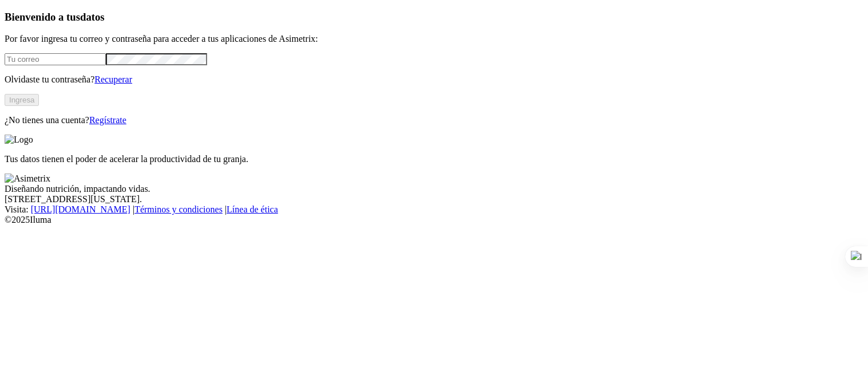 The width and height of the screenshot is (868, 386). What do you see at coordinates (434, 39) in the screenshot?
I see `p: Por favor ingresa tu correo y contraseña para acceder a tus aplicaciones de Asimetrix:` at bounding box center [434, 39].